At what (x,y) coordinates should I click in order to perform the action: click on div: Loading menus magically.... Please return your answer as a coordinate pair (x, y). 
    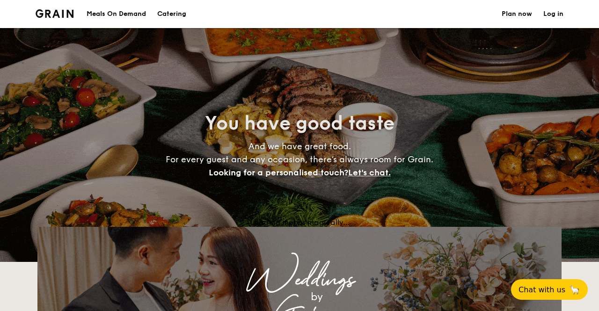
    Looking at the image, I should click on (299, 222).